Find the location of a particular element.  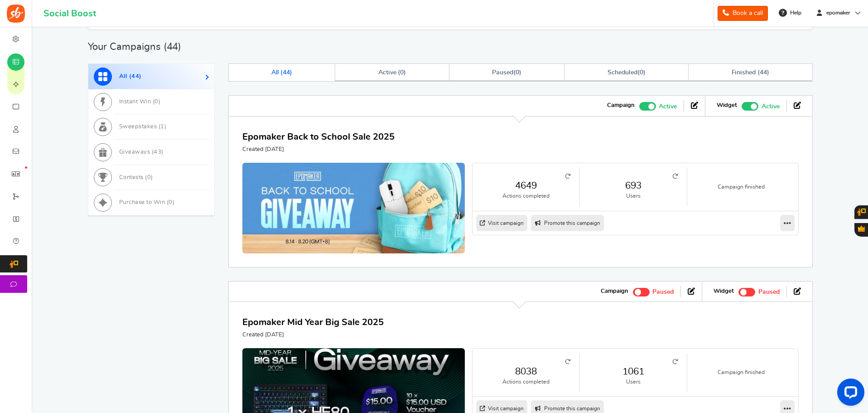

span: Giveaways ( ) is located at coordinates (141, 152).